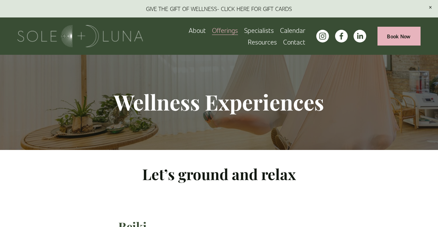  Describe the element at coordinates (399, 36) in the screenshot. I see `a: Book Now` at that location.